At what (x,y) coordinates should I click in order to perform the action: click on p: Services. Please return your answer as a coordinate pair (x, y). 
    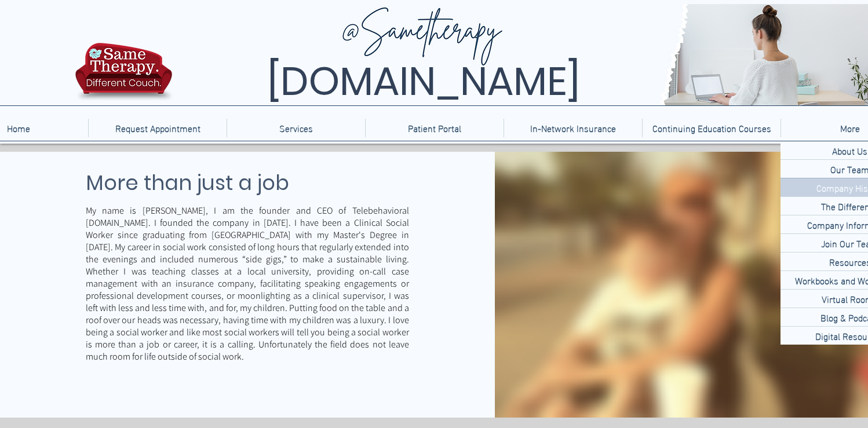
    Looking at the image, I should click on (296, 128).